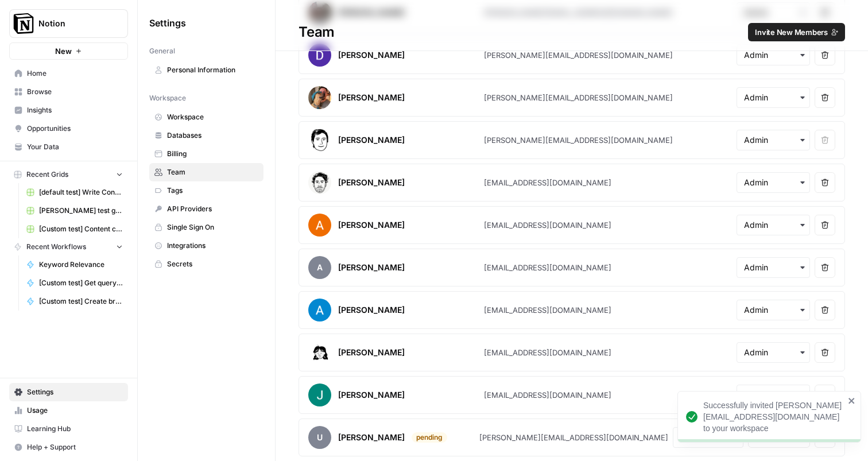  Describe the element at coordinates (320, 437) in the screenshot. I see `span: u` at that location.